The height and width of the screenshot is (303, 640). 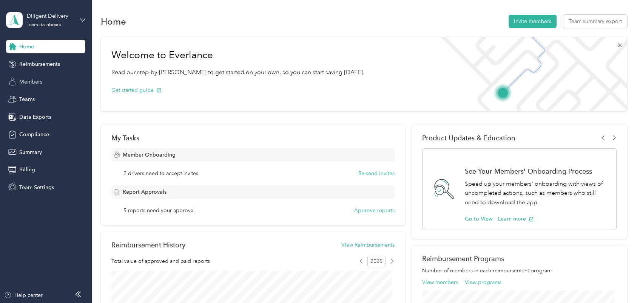 I want to click on h1: See Your Members' Onboarding Process, so click(x=536, y=171).